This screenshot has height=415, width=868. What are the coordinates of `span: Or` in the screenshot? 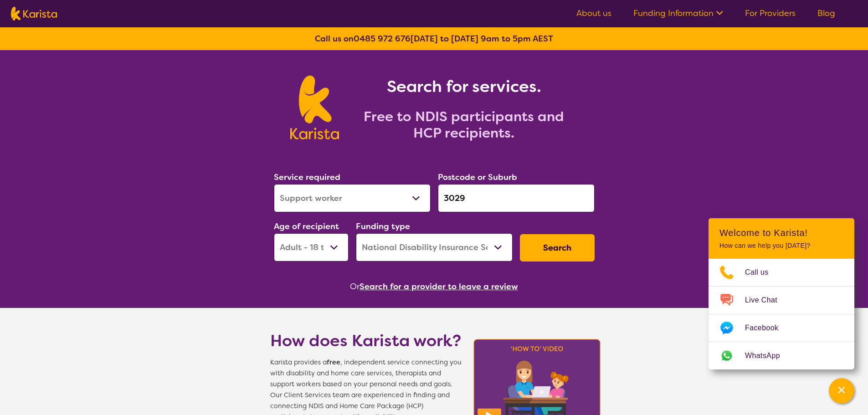 It's located at (355, 287).